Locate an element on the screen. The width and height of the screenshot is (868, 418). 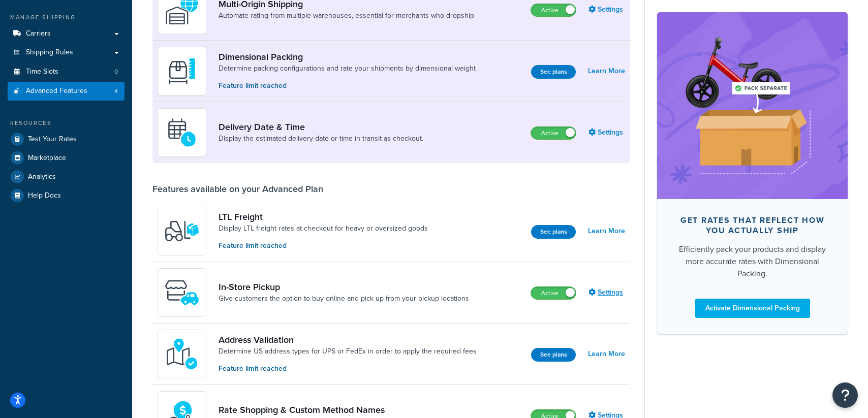
li: Advanced Features is located at coordinates (66, 91).